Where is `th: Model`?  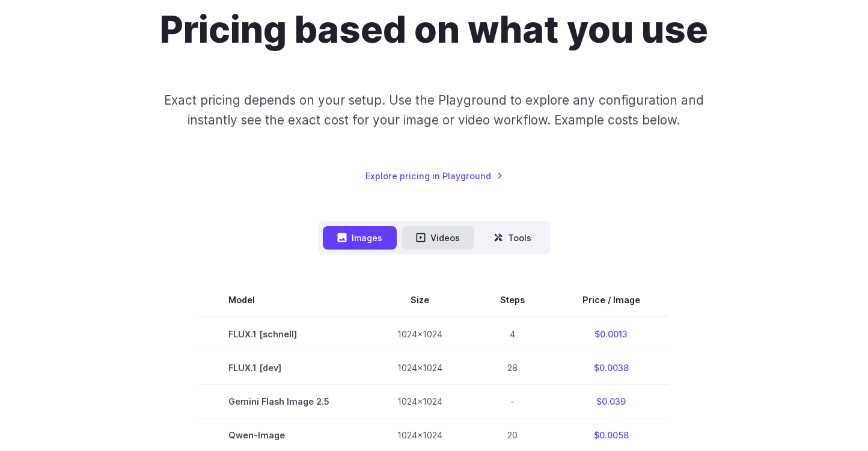
th: Model is located at coordinates (284, 300).